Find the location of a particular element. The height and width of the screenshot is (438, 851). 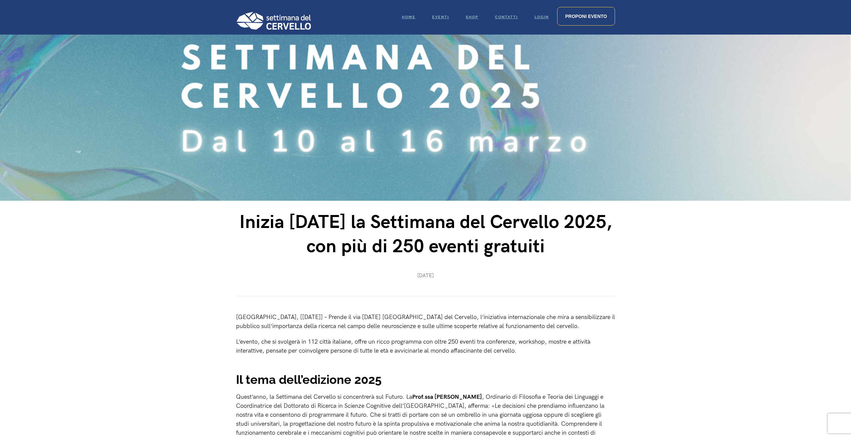

p: L’evento, che si svolgerà in 112 città italiane, offre un ricco programma con oltre 250 eventi tr... is located at coordinates (426, 346).